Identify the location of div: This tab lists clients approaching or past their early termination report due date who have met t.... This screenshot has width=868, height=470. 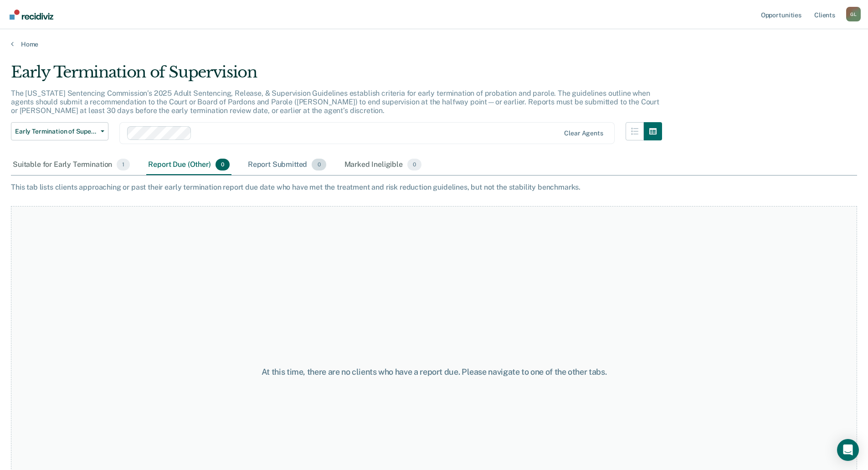
(434, 187).